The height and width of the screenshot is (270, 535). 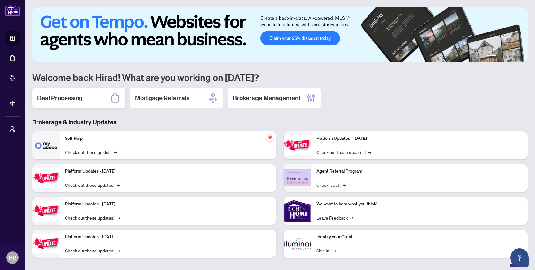 What do you see at coordinates (91, 152) in the screenshot?
I see `a: Check out these guides!→` at bounding box center [91, 152].